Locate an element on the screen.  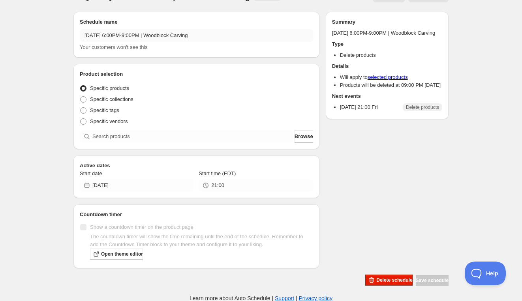
span: Your customers won't see this is located at coordinates (114, 47).